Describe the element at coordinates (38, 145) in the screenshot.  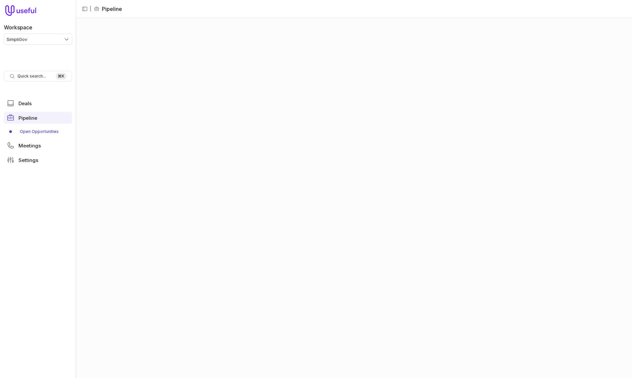
I see `a: Meetings` at that location.